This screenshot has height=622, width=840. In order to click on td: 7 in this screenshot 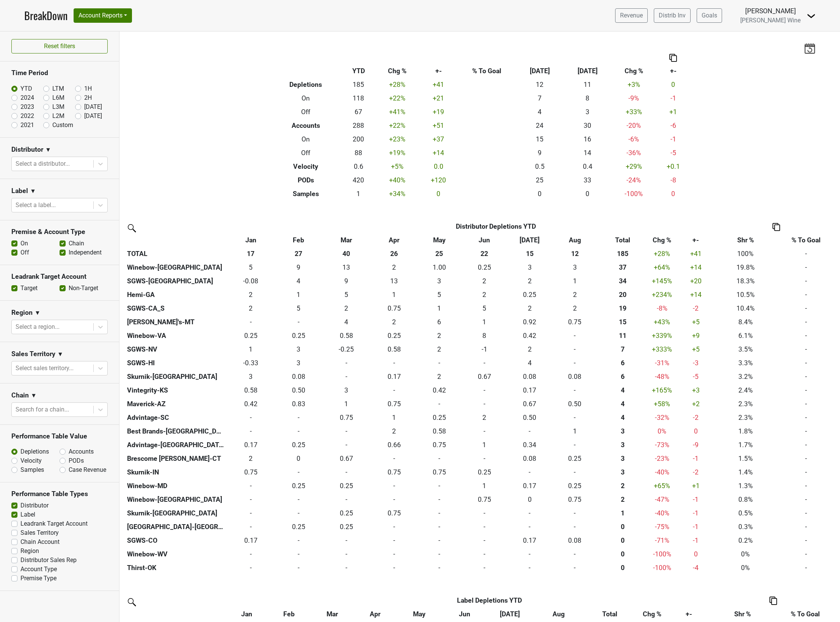, I will do `click(539, 98)`.